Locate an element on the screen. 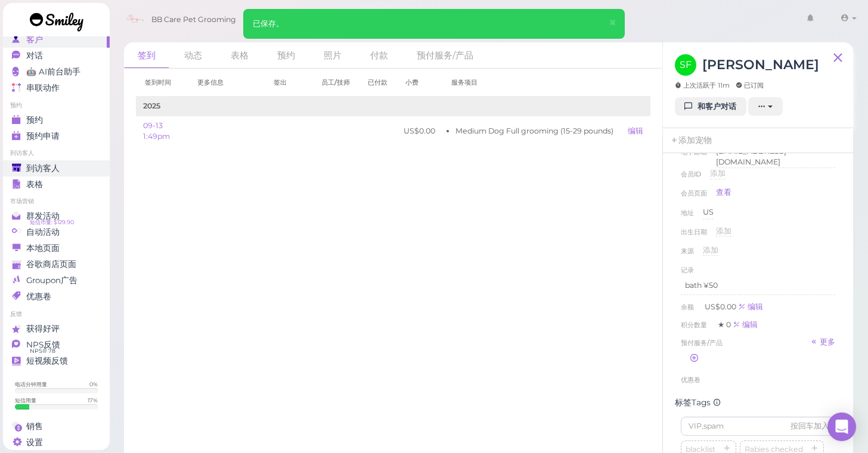 This screenshot has width=868, height=453. th: 更多信息 is located at coordinates (227, 82).